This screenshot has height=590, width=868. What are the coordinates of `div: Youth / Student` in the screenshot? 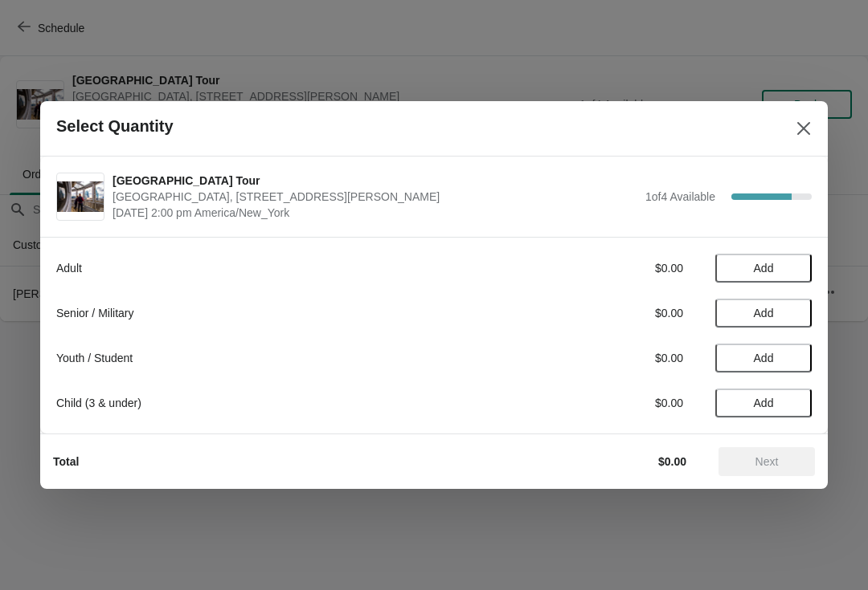 It's located at (279, 358).